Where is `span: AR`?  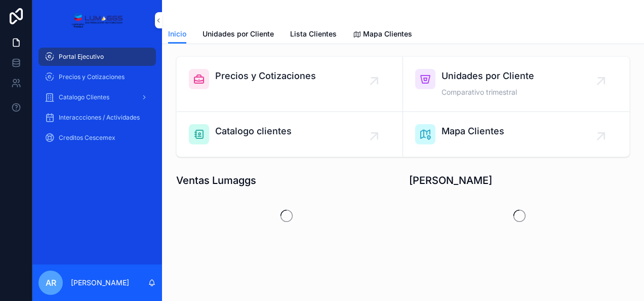 span: AR is located at coordinates (51, 283).